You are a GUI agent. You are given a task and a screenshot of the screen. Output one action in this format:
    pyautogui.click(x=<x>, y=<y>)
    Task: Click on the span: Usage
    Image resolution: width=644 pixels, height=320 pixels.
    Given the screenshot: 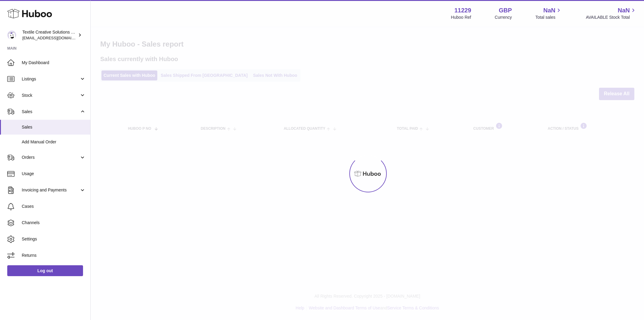 What is the action you would take?
    pyautogui.click(x=54, y=173)
    